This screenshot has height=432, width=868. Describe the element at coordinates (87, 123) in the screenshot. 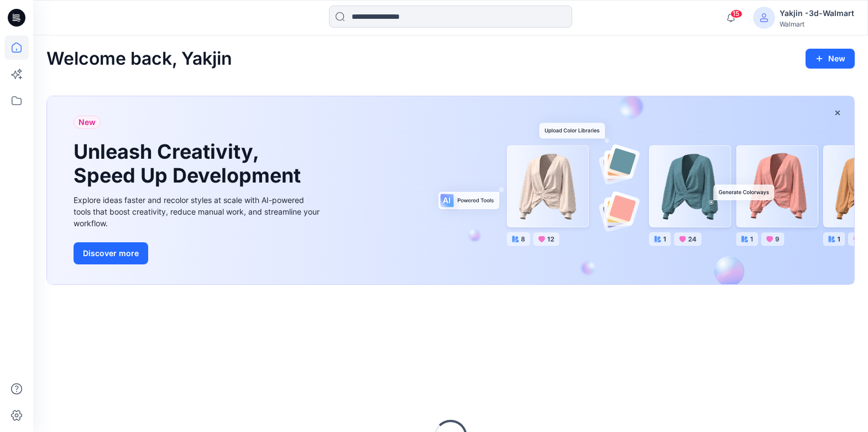

I see `span: New` at that location.